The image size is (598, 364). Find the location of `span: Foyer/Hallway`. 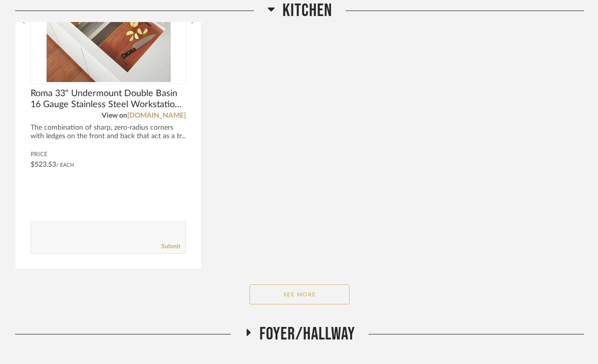

span: Foyer/Hallway is located at coordinates (307, 334).